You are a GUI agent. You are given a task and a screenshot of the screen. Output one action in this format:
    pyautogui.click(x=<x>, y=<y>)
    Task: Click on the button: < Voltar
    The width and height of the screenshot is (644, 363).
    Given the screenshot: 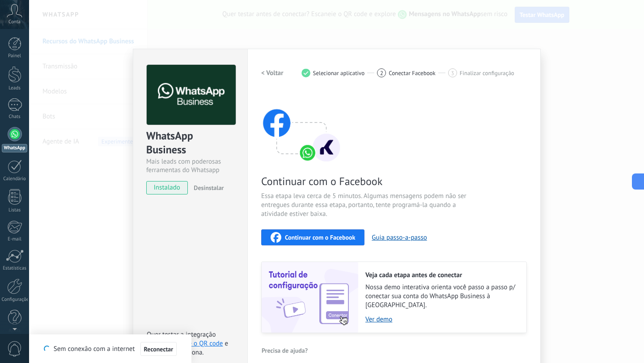 What is the action you would take?
    pyautogui.click(x=272, y=73)
    